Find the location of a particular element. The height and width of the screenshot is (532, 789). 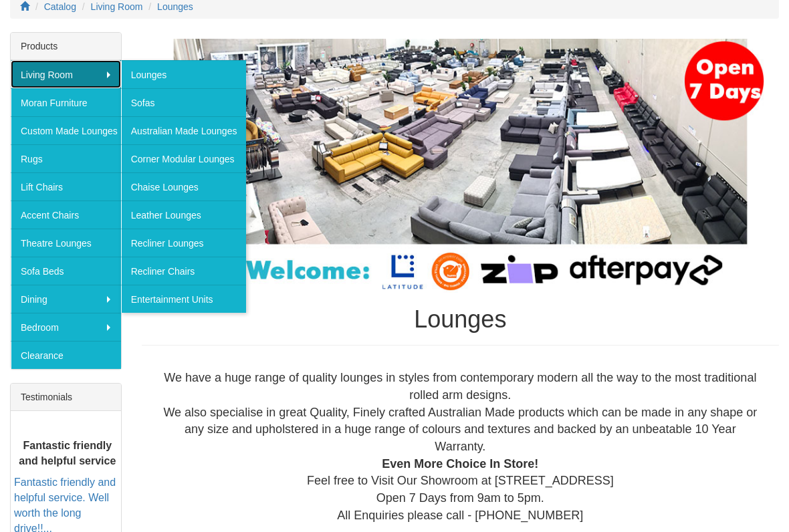

div: We have a huge range of quality lounges in styles from contemporary modern all the way to the mos... is located at coordinates (460, 447).